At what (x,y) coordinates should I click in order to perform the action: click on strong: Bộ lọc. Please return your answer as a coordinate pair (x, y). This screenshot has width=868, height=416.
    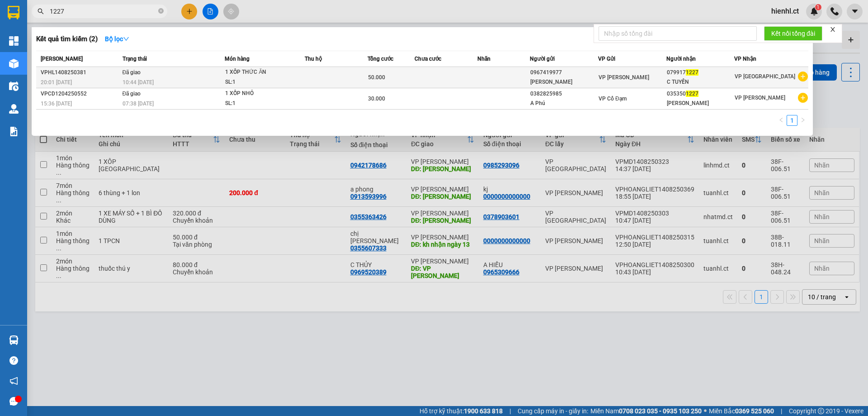
    Looking at the image, I should click on (117, 39).